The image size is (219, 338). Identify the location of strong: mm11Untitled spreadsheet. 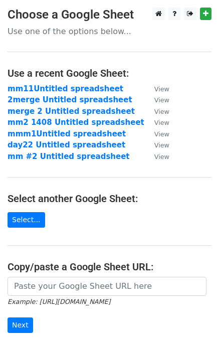
(65, 89).